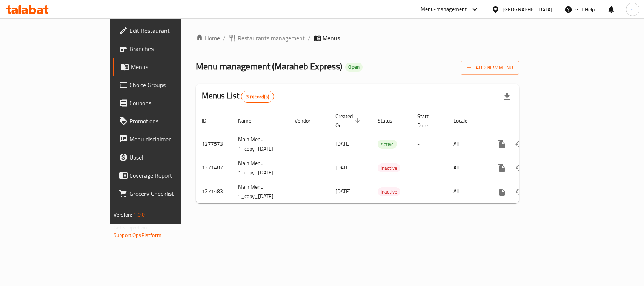 The image size is (644, 286). What do you see at coordinates (387, 144) in the screenshot?
I see `span: Active` at bounding box center [387, 144].